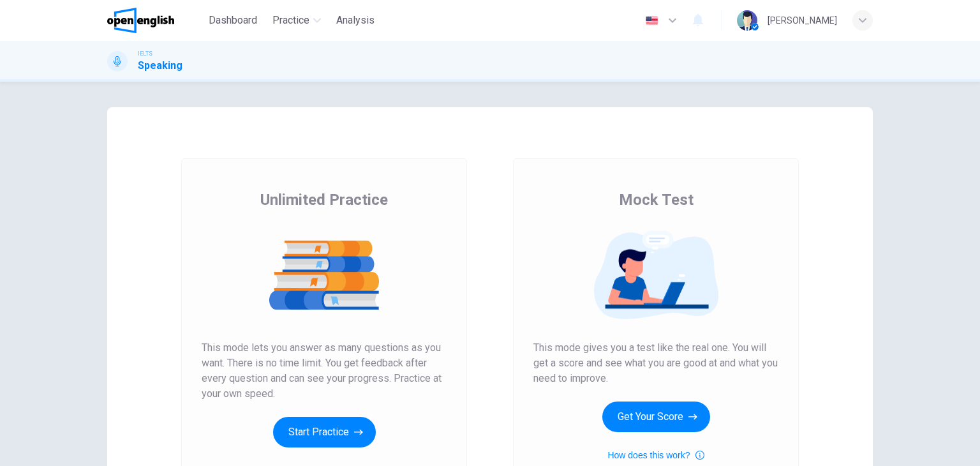 Image resolution: width=980 pixels, height=466 pixels. I want to click on button: Analysis, so click(356, 21).